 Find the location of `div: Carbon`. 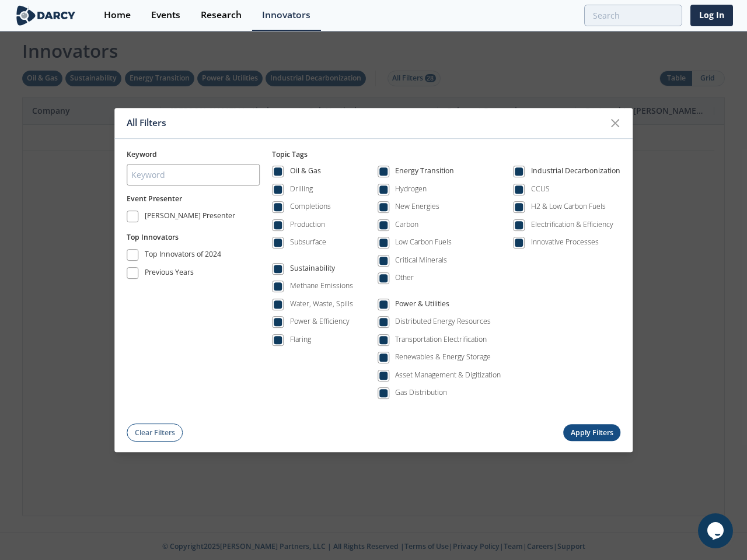

div: Carbon is located at coordinates (407, 225).